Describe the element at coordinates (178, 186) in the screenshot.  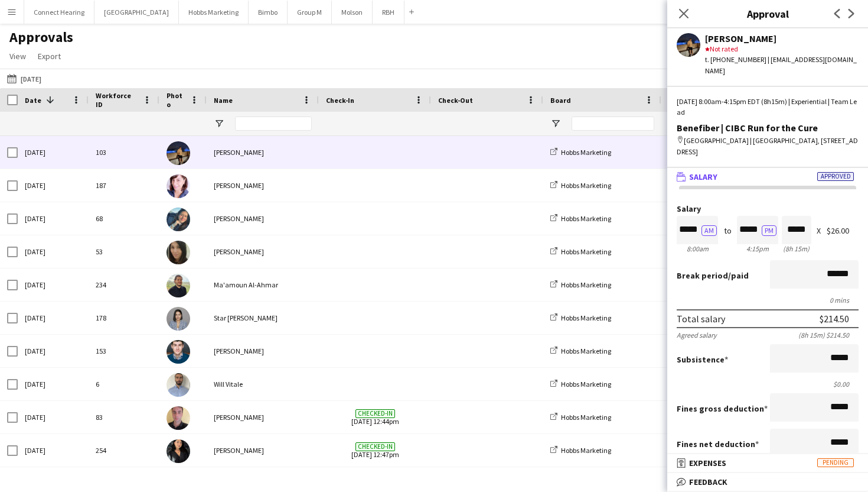
I see `img: Rina Arora` at that location.